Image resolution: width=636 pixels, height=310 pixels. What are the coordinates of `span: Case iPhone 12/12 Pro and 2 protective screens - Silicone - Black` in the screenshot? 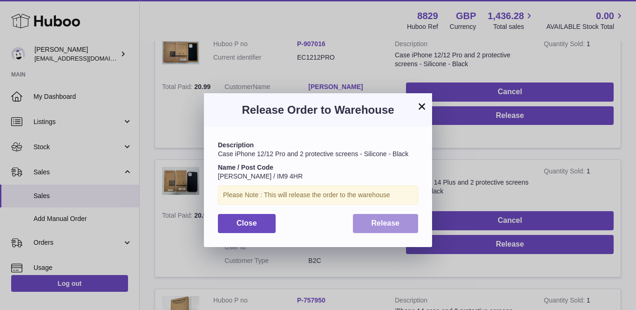 It's located at (313, 154).